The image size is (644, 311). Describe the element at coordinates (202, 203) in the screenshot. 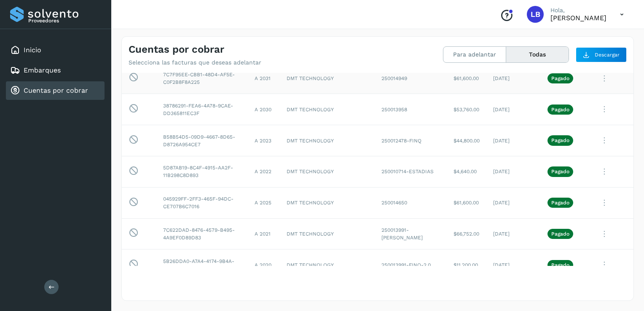

I see `td: 045929FF-2FF3-465F-94DC-CE707B6C7016` at that location.